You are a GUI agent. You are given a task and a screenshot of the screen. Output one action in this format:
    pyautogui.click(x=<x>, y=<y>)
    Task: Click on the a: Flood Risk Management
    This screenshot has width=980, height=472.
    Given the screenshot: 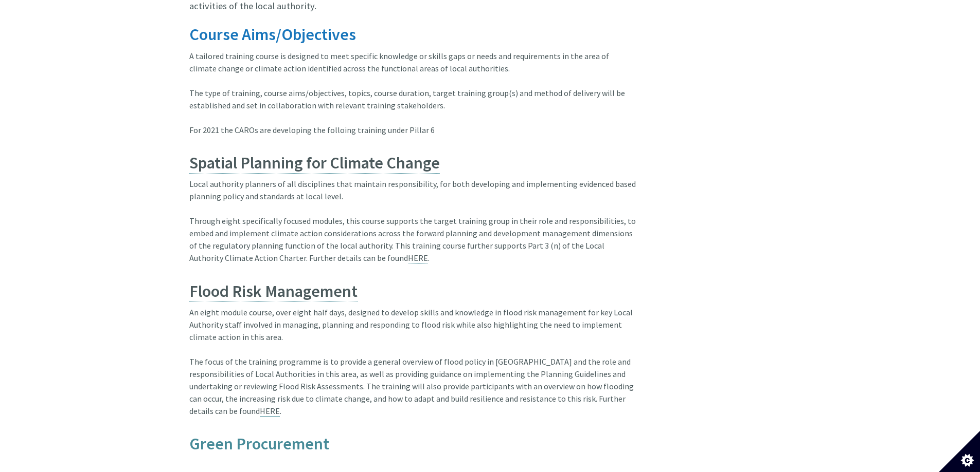 What is the action you would take?
    pyautogui.click(x=273, y=291)
    